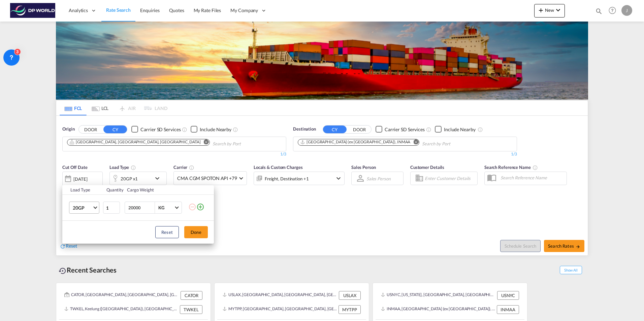  I want to click on button: Done, so click(196, 232).